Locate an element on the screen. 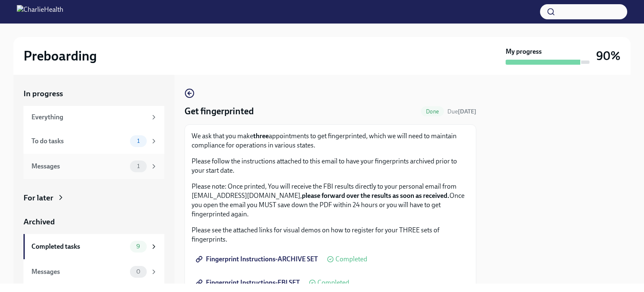 This screenshot has width=644, height=292. a: Messages1 is located at coordinates (94, 166).